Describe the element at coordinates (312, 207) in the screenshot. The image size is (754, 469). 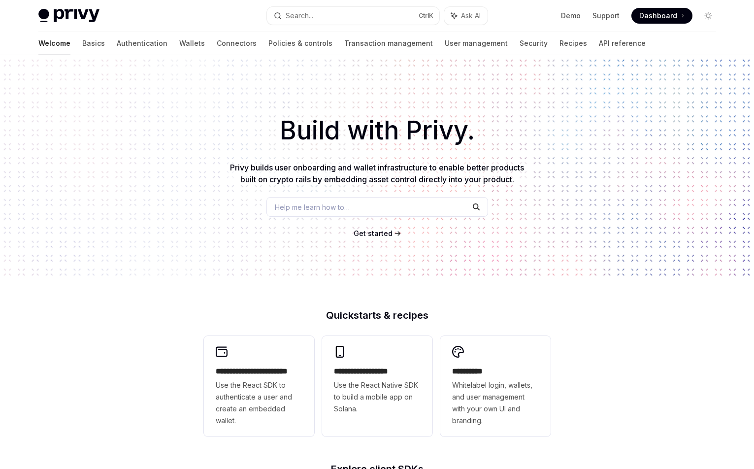
I see `span: Help me learn how to…` at that location.